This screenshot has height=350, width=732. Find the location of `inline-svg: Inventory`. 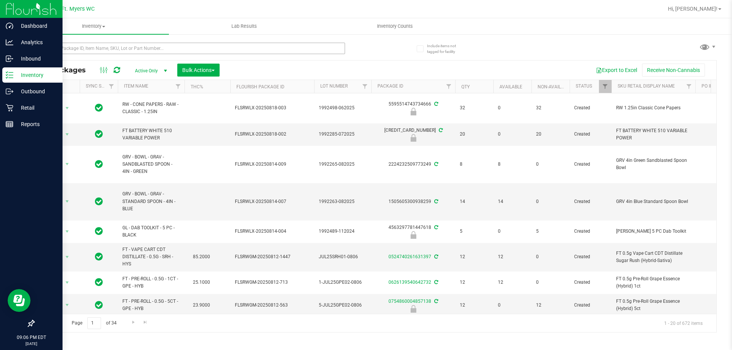

inline-svg: Inventory is located at coordinates (10, 75).